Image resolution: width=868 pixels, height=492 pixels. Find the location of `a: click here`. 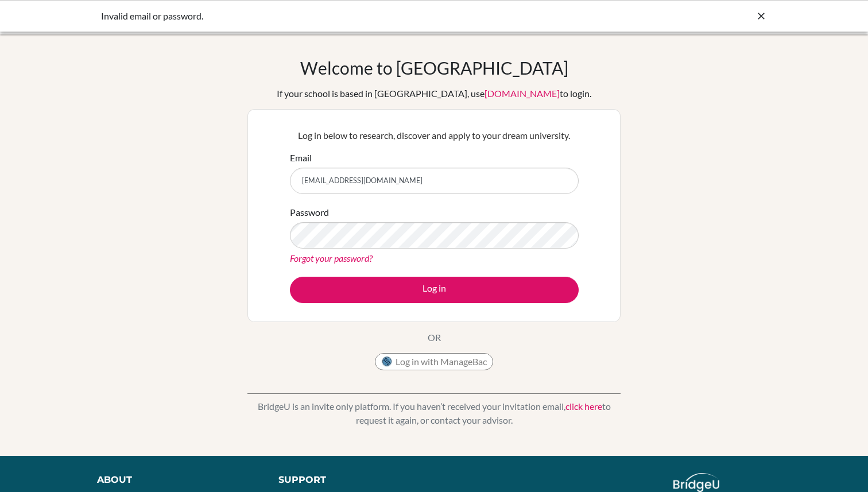

a: click here is located at coordinates (584, 406).